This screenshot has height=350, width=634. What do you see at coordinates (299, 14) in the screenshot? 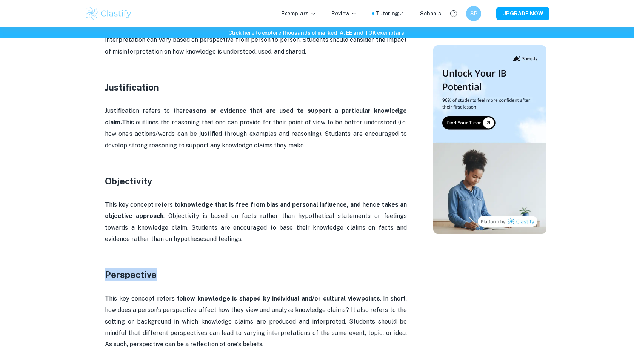
I see `p: Exemplars` at bounding box center [299, 14].